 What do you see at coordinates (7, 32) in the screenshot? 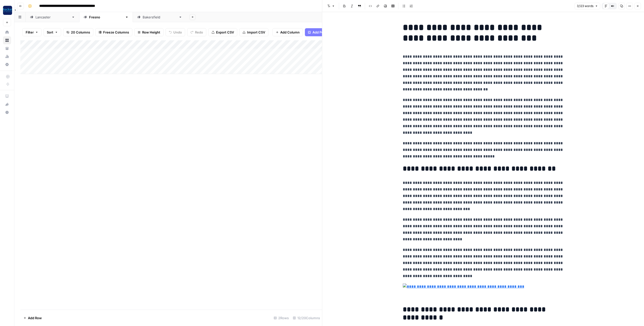
I see `a: Home` at bounding box center [7, 32].